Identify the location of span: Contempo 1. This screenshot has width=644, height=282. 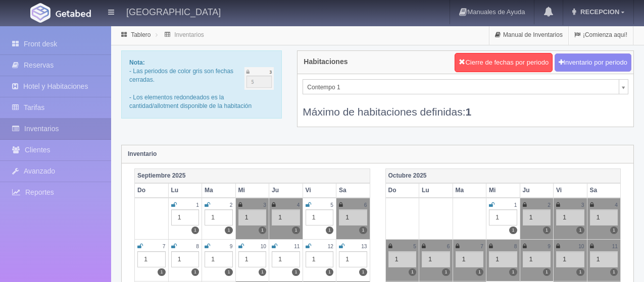
(461, 87).